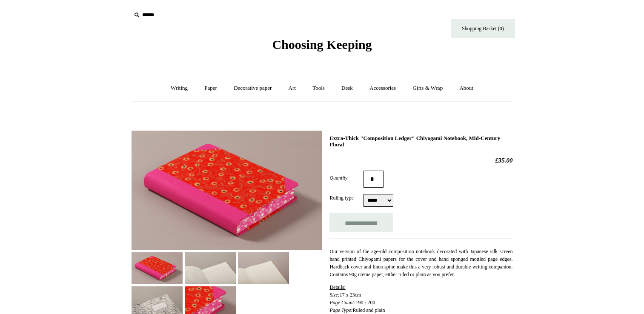 Image resolution: width=644 pixels, height=314 pixels. I want to click on em: Page Type:, so click(341, 310).